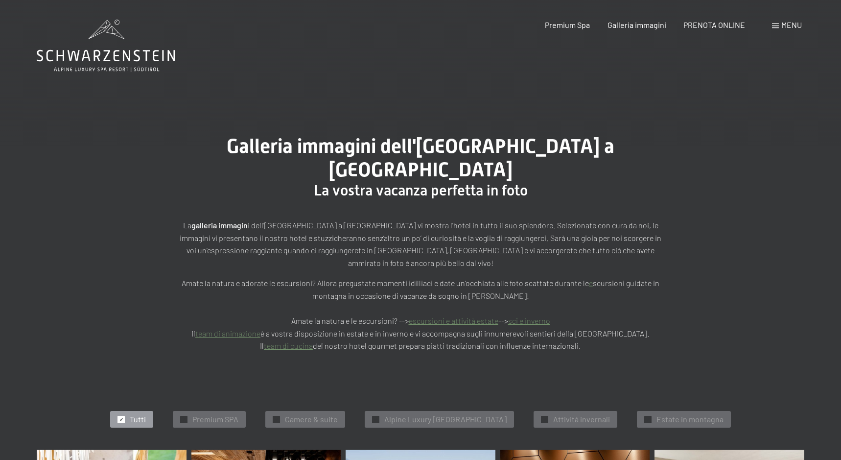 This screenshot has height=460, width=841. Describe the element at coordinates (215, 419) in the screenshot. I see `span: Premium SPA` at that location.